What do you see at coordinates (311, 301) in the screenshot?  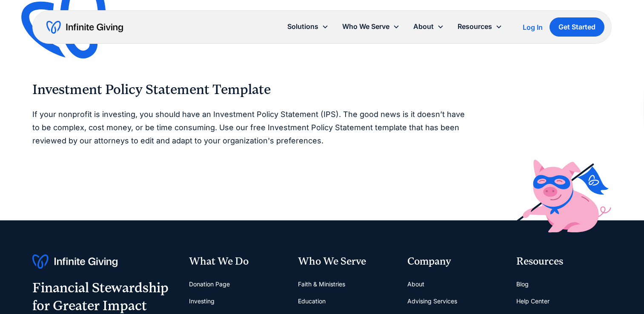 I see `a: Education` at bounding box center [311, 301].